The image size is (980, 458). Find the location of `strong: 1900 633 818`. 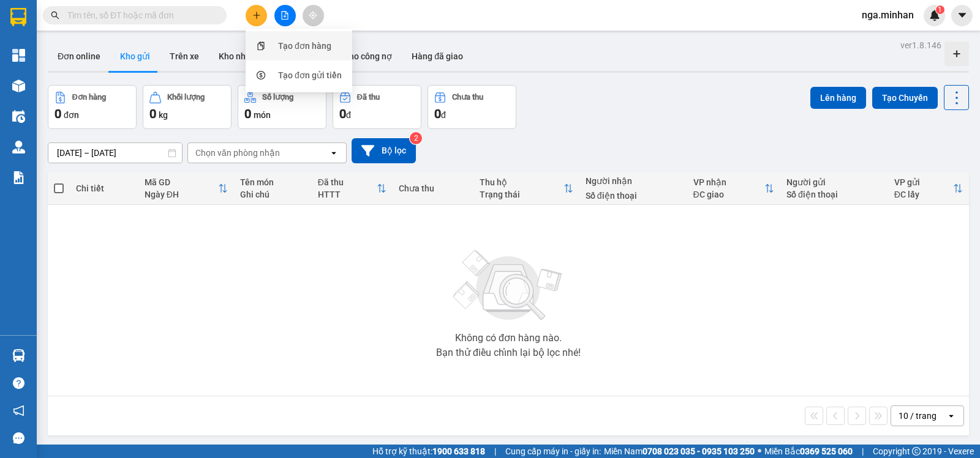

strong: 1900 633 818 is located at coordinates (458, 451).